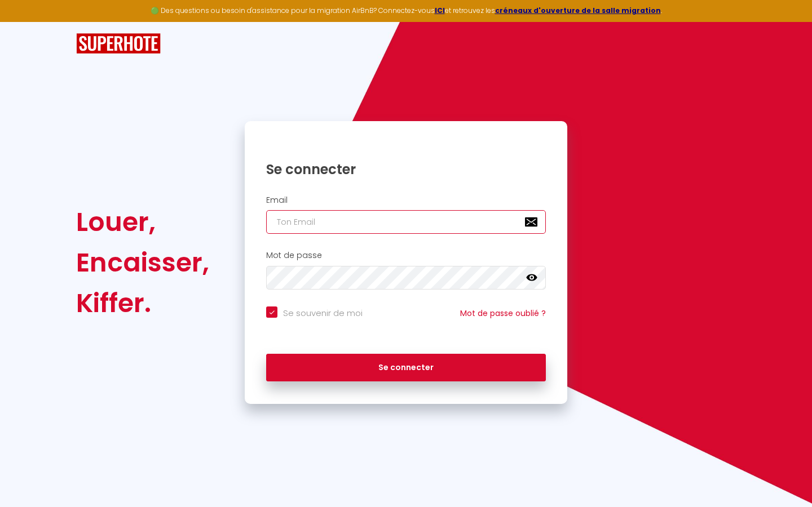 The image size is (812, 507). What do you see at coordinates (143, 222) in the screenshot?
I see `div: Louer,` at bounding box center [143, 222].